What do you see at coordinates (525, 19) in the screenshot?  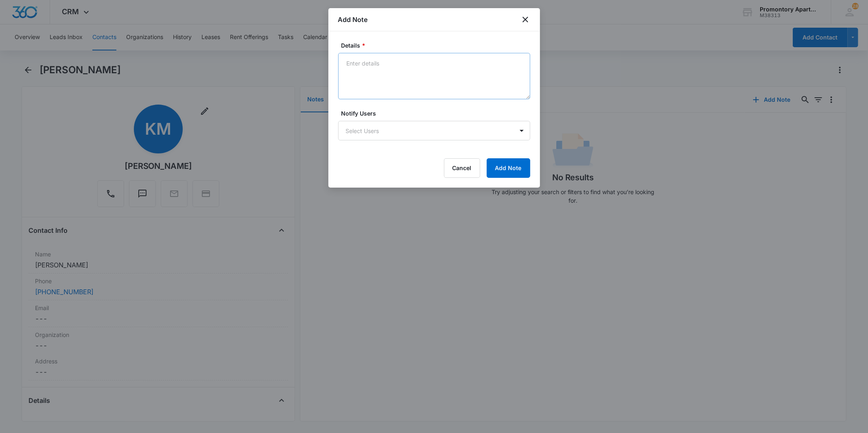 I see `button: close` at bounding box center [525, 19].